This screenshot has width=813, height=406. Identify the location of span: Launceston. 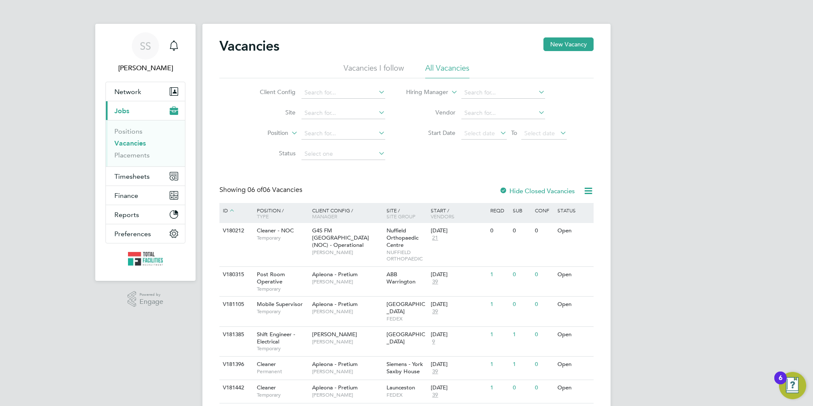
(401, 387).